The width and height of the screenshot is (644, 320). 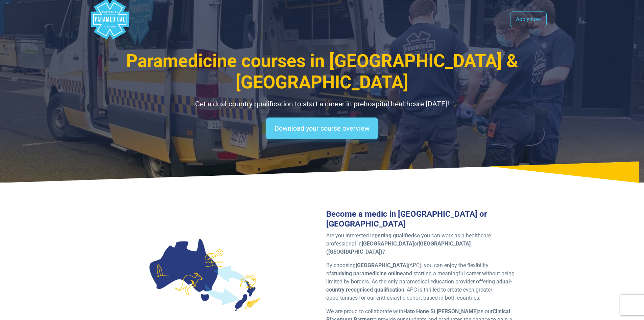 What do you see at coordinates (419, 285) in the screenshot?
I see `strong: dual-country recognised qualification` at bounding box center [419, 285].